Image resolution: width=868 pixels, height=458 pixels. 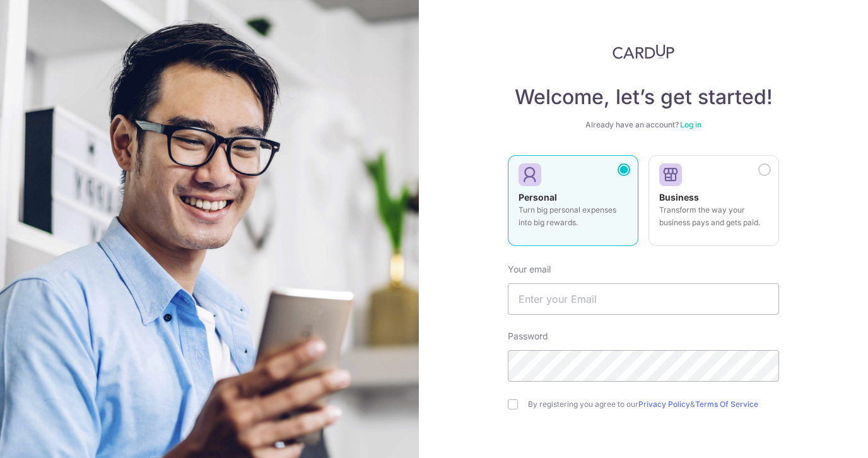 What do you see at coordinates (727, 404) in the screenshot?
I see `a: Terms Of Service` at bounding box center [727, 404].